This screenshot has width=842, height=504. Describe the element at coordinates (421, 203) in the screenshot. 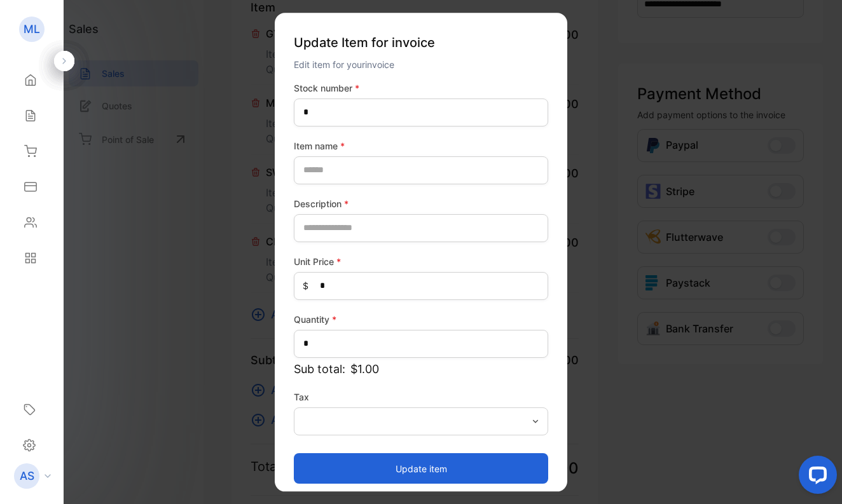

I see `label: Description` at that location.